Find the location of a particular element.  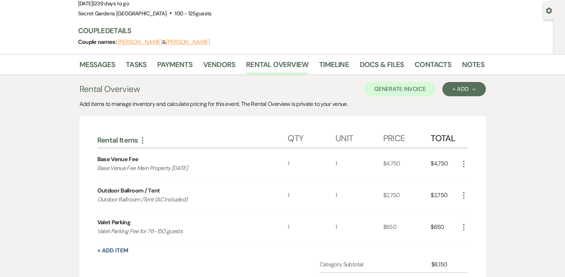

a: Contacts is located at coordinates (433, 67).